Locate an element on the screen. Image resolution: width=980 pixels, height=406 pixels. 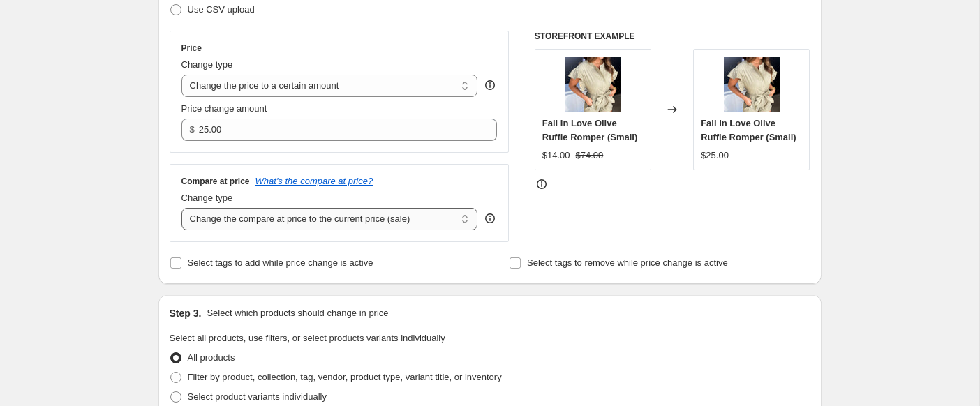
input: 80.00 is located at coordinates (337, 129).